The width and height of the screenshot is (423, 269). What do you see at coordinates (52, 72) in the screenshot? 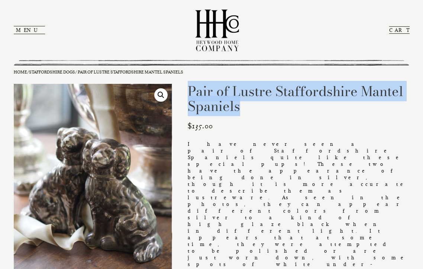
I see `a: Staffordshire Dogs` at bounding box center [52, 72].